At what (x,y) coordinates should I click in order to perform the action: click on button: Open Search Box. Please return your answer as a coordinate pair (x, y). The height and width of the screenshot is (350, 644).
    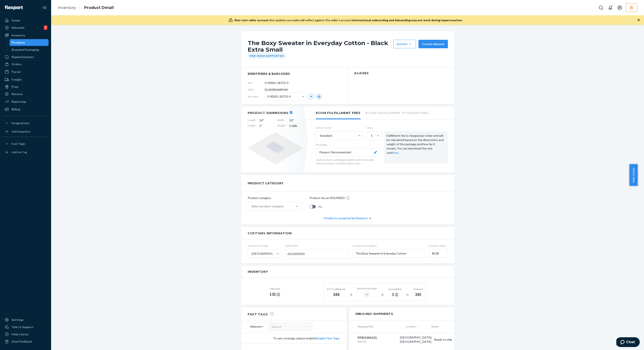
    Looking at the image, I should click on (601, 8).